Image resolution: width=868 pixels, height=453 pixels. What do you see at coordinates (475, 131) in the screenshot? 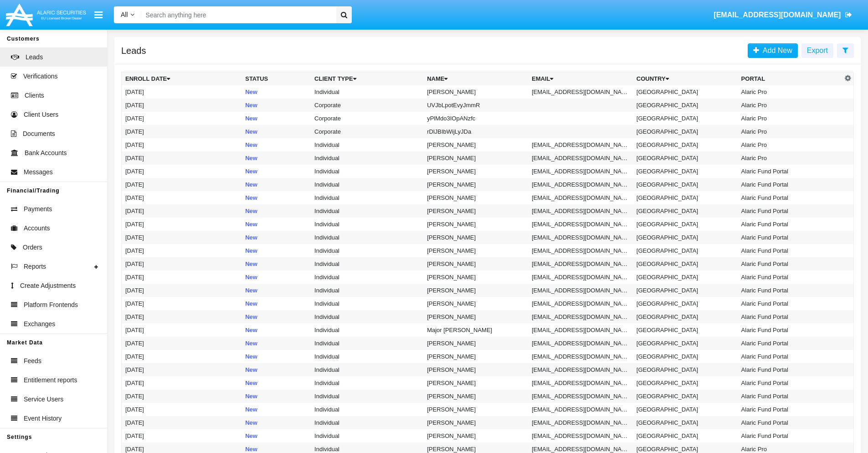
I see `td: rDlJBIbWijLyJDa` at bounding box center [475, 131].